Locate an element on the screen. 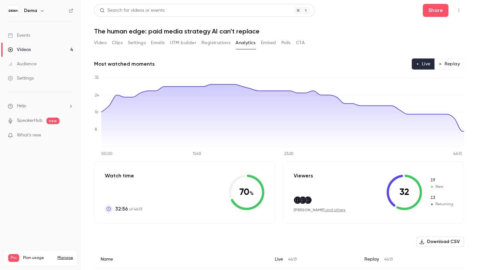 This screenshot has width=477, height=270. span: What's new is located at coordinates (29, 135).